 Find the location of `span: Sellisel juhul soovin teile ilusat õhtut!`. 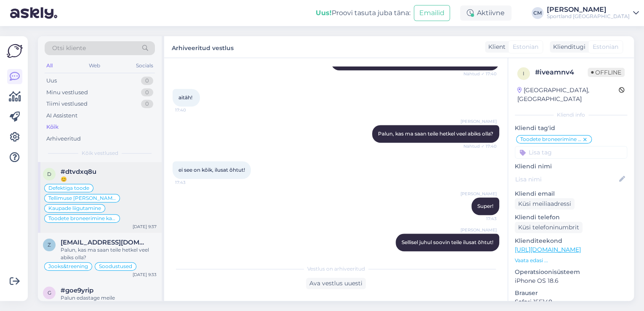

span: Sellisel juhul soovin teile ilusat õhtut! is located at coordinates (447, 242).